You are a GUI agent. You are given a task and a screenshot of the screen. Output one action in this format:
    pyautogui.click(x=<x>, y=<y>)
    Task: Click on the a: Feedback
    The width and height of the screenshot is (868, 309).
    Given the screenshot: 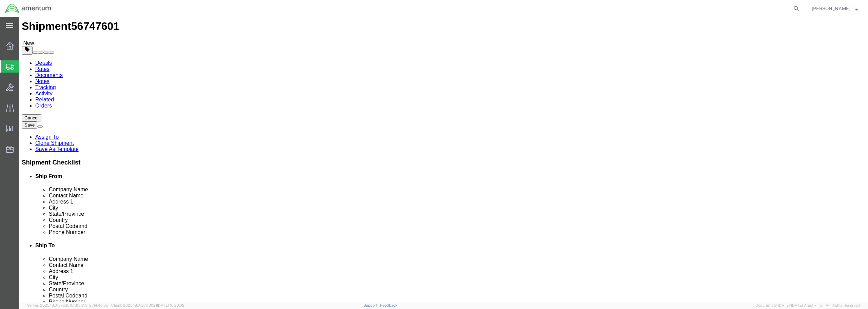 What is the action you would take?
    pyautogui.click(x=389, y=305)
    